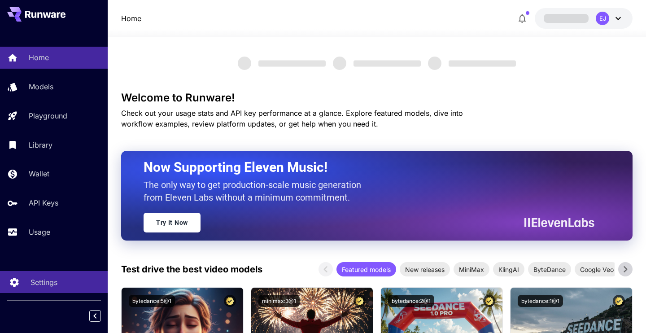 This screenshot has height=333, width=646. I want to click on div: New releases, so click(425, 269).